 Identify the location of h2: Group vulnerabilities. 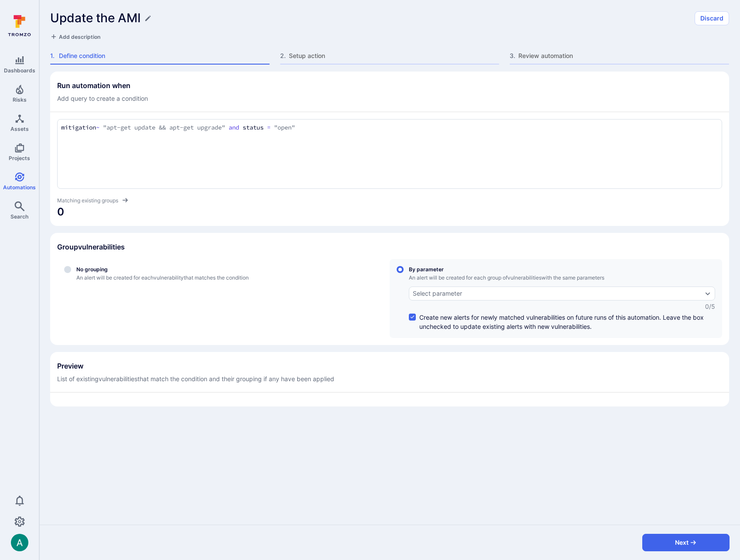
(90, 247).